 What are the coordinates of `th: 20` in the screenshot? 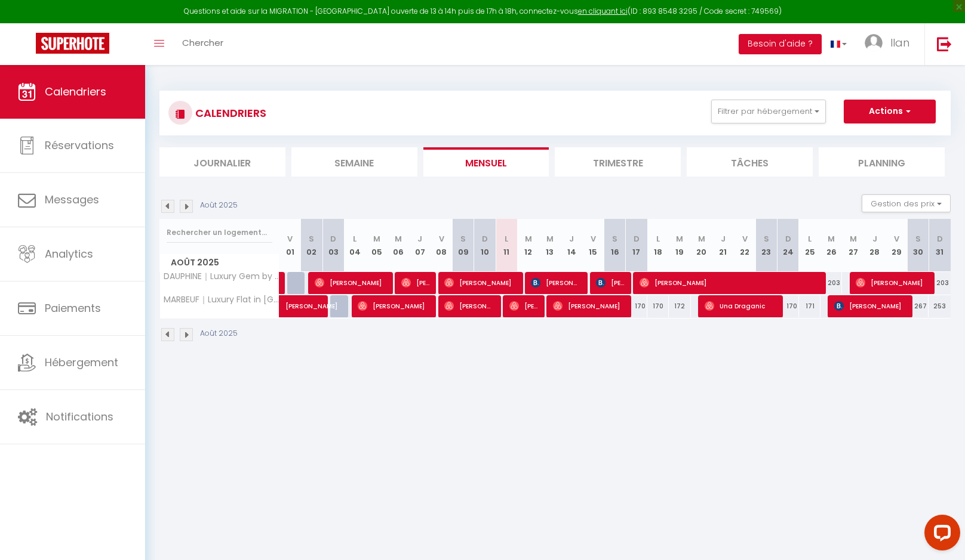 It's located at (702, 245).